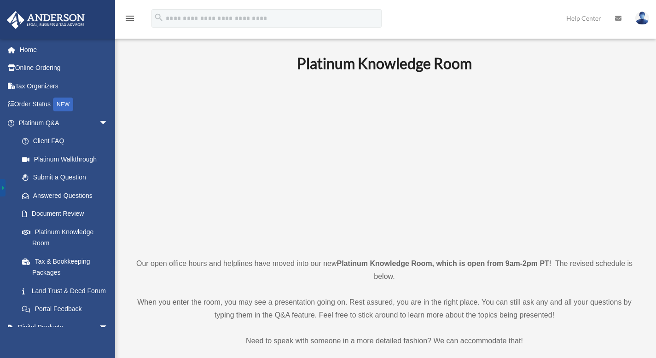 The image size is (656, 358). What do you see at coordinates (67, 214) in the screenshot?
I see `a: Document Review` at bounding box center [67, 214].